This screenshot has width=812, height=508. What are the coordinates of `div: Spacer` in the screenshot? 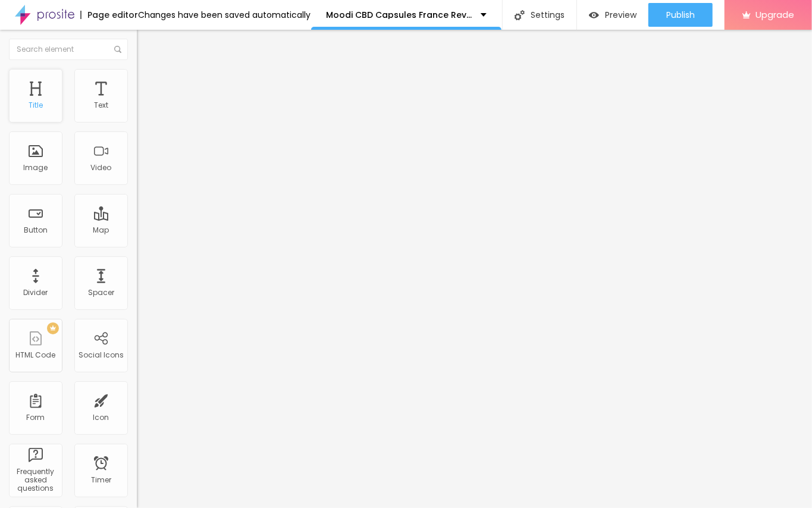 It's located at (101, 293).